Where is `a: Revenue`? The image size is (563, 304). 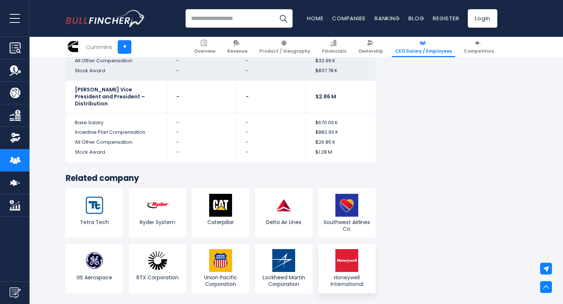 a: Revenue is located at coordinates (237, 47).